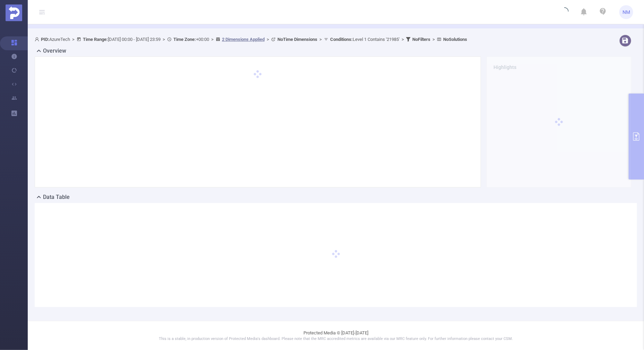 This screenshot has width=644, height=350. Describe the element at coordinates (95, 39) in the screenshot. I see `b: Time Range:` at that location.